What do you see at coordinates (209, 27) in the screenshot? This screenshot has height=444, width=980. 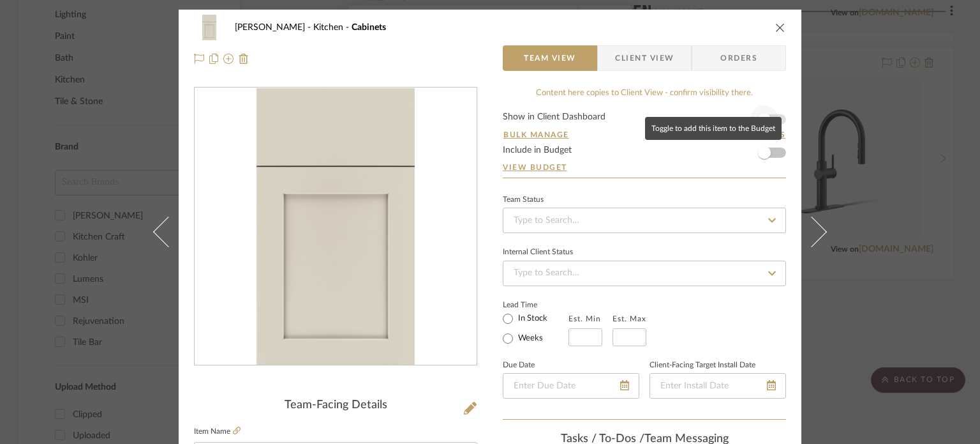 I see `img: cabbbd85-e23f-4c13-8ecb-3497fccf616d_48x40.jpg` at bounding box center [209, 27].